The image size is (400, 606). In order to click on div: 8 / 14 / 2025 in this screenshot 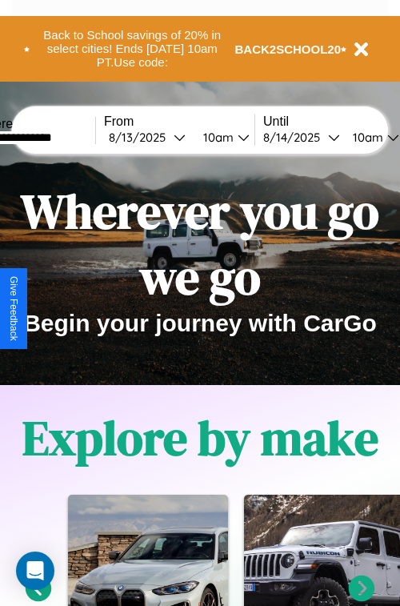, I will do `click(295, 137)`.